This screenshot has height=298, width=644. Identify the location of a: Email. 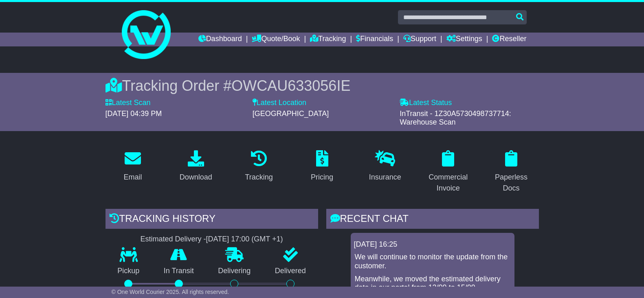
(133, 167).